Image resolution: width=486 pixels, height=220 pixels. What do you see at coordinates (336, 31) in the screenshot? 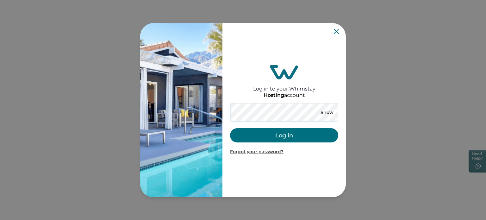
I see `button: Close` at bounding box center [336, 31].